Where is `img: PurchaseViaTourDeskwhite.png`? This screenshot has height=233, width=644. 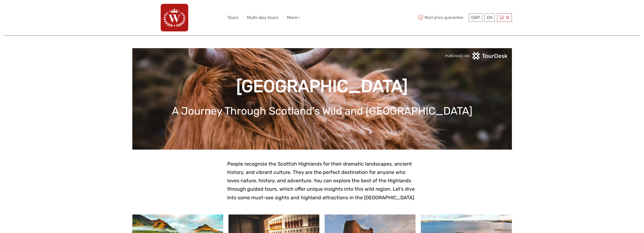
img: PurchaseViaTourDeskwhite.png is located at coordinates (476, 56).